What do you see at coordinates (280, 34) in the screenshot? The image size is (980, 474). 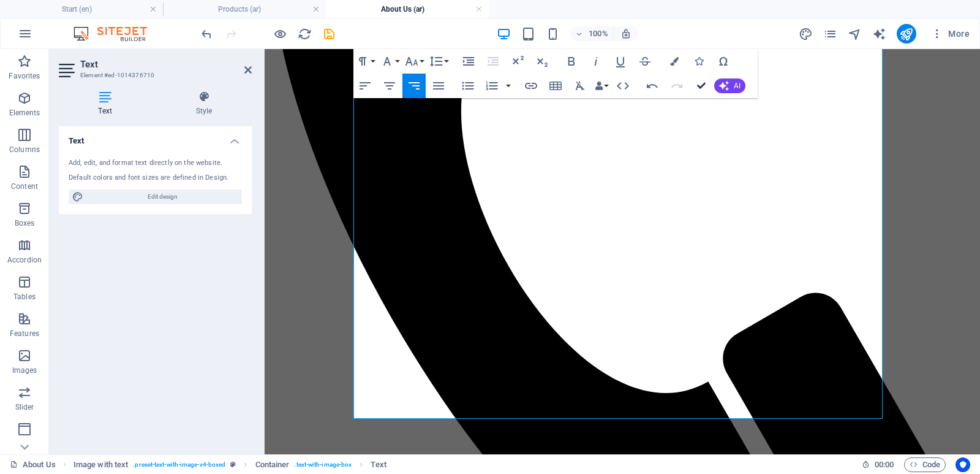 I see `button: Click here to leave preview mode and continue editing` at bounding box center [280, 34].